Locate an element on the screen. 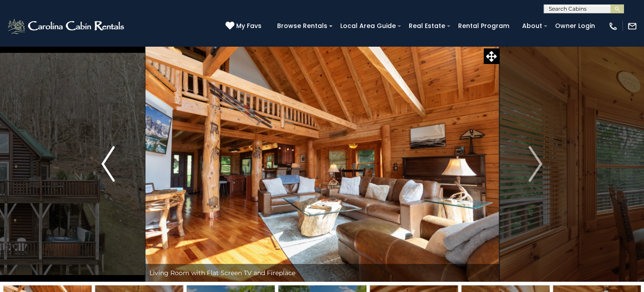  img: phone-regular-white.png is located at coordinates (613, 26).